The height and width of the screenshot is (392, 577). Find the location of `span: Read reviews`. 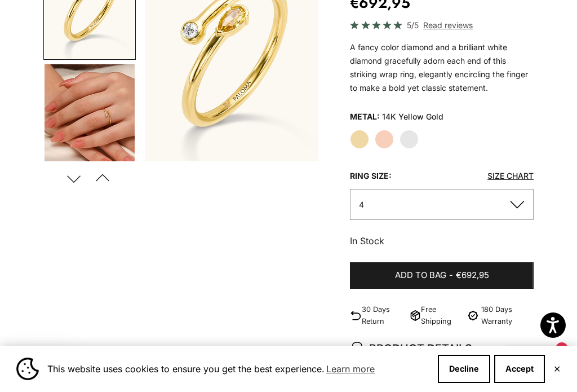

span: Read reviews is located at coordinates (448, 24).